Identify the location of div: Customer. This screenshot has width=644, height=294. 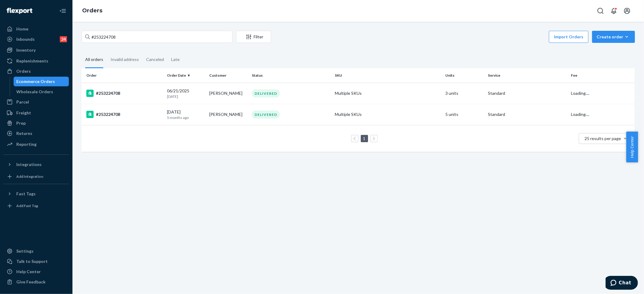
(228, 75).